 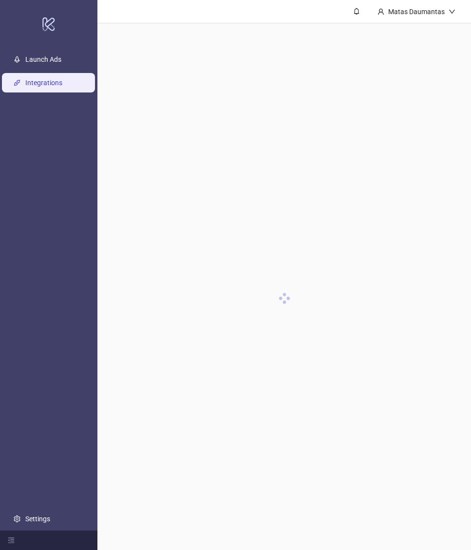 I want to click on span: down, so click(x=452, y=12).